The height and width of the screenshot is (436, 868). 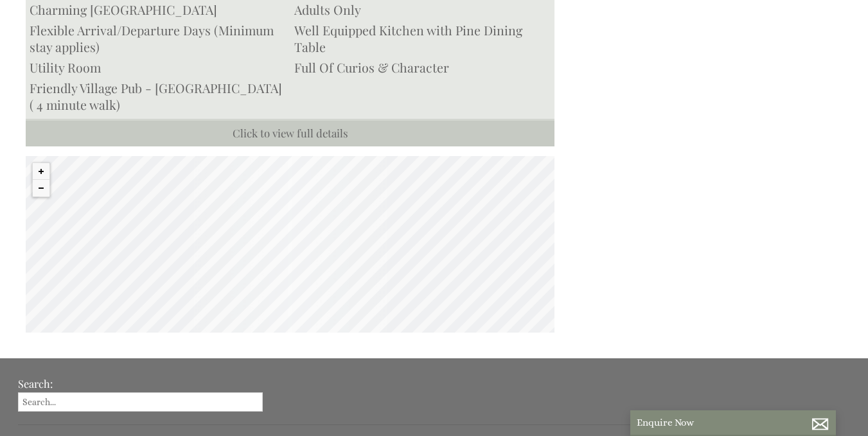 What do you see at coordinates (158, 39) in the screenshot?
I see `li: Flexible Arrival/Departure Days (Minimum stay applies)` at bounding box center [158, 39].